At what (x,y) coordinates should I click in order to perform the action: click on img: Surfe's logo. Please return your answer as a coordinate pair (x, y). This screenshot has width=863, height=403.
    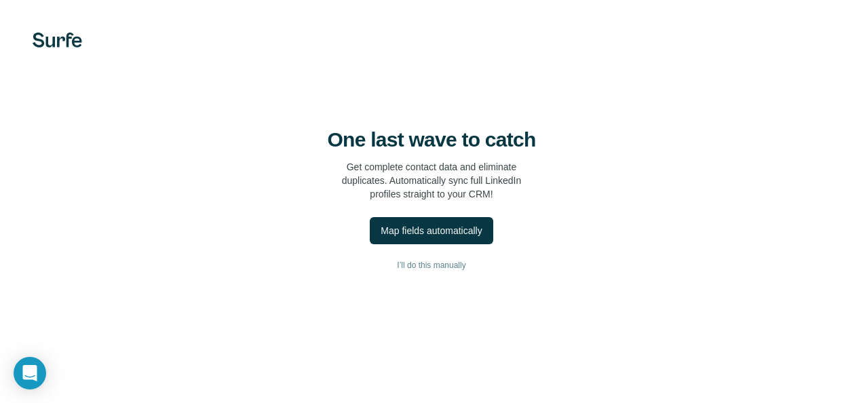
    Looking at the image, I should click on (57, 40).